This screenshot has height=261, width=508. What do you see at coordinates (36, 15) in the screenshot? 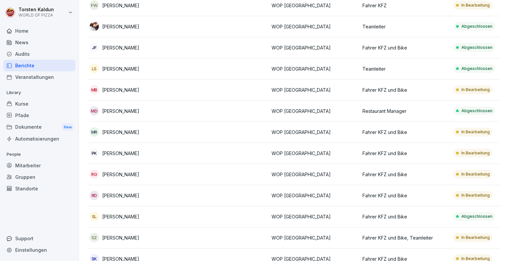
I see `p: WORLD OF PIZZA` at bounding box center [36, 15].